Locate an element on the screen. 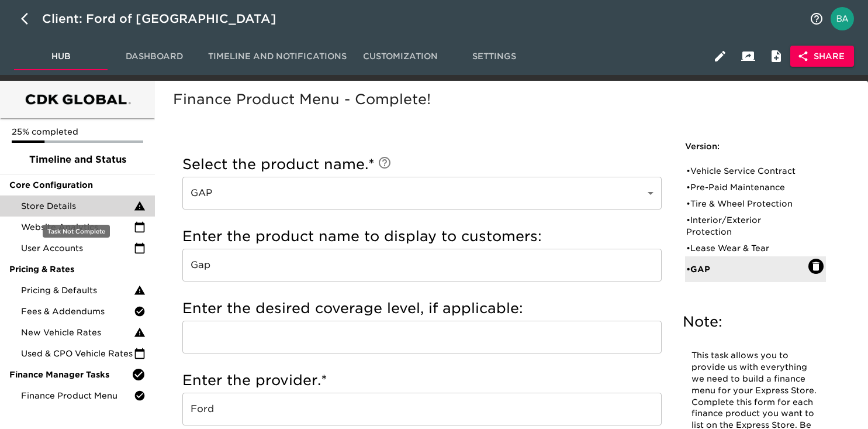 The width and height of the screenshot is (868, 429). img: Profile is located at coordinates (842, 19).